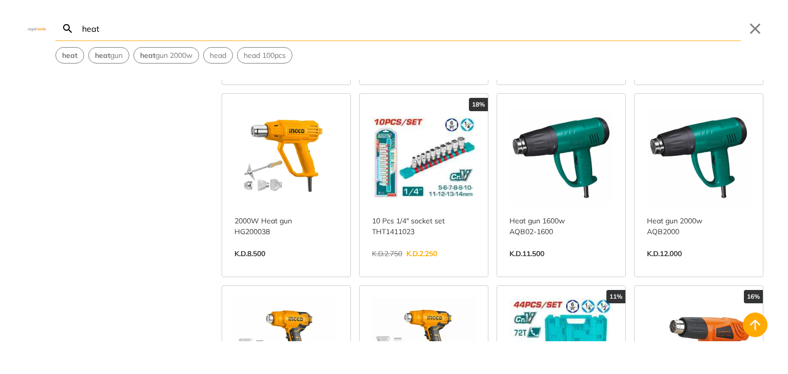 This screenshot has height=374, width=788. Describe the element at coordinates (218, 55) in the screenshot. I see `span: head` at that location.